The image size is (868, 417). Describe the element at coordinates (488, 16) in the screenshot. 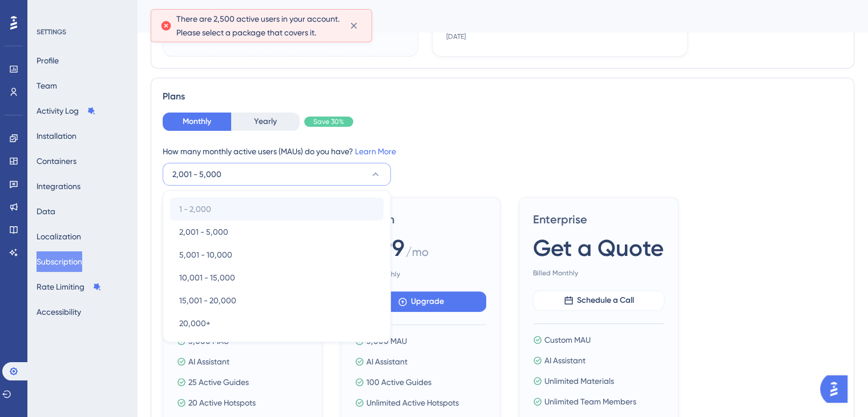

I see `div: Subscription` at that location.